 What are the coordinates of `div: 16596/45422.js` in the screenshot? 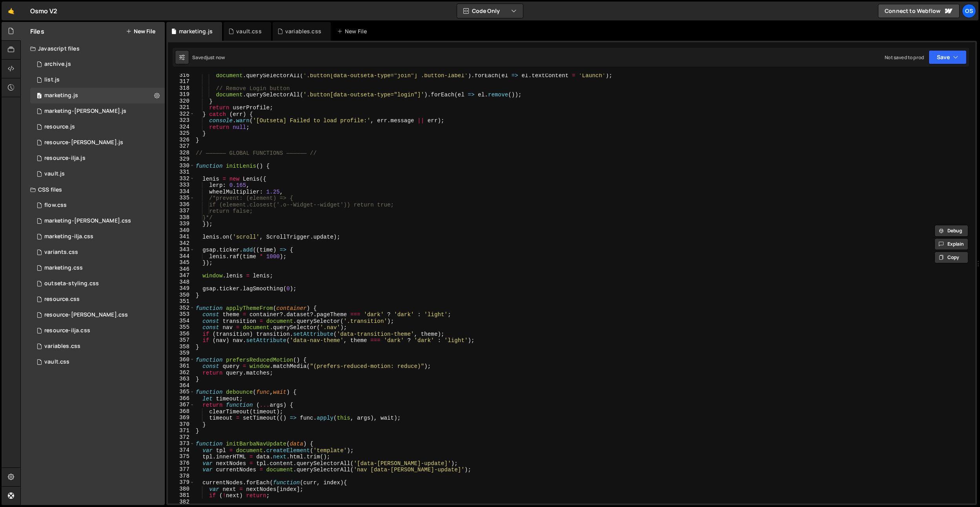 It's located at (97, 96).